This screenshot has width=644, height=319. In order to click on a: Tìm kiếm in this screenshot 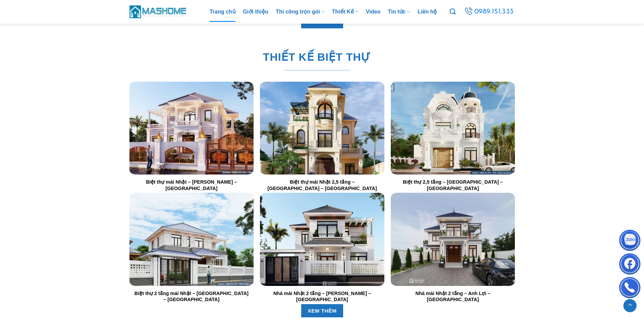, I will do `click(453, 12)`.